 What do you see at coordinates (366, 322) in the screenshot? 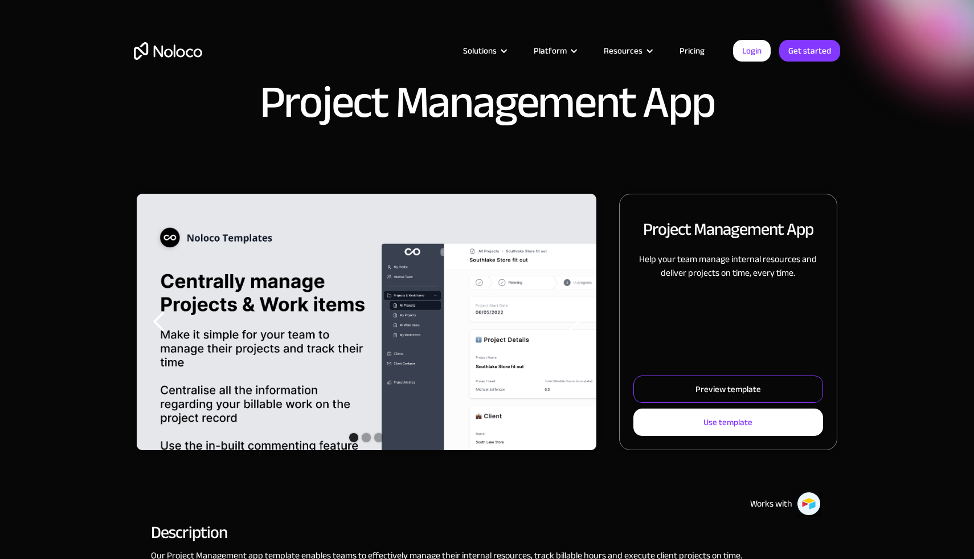
I see `div: carousel` at bounding box center [366, 322].